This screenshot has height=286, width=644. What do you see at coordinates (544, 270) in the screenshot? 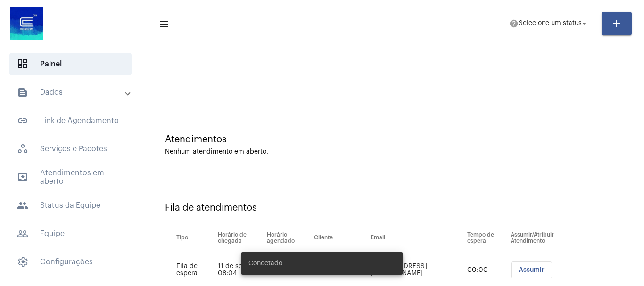
I see `mat-chip-list: selection` at bounding box center [544, 270].